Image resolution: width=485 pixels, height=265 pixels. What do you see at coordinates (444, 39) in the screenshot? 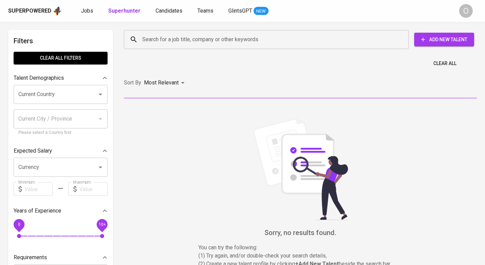
I see `button: Add New Talent` at bounding box center [444, 39].